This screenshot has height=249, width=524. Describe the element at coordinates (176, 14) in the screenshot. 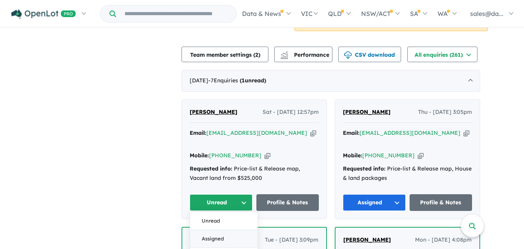

I see `input: Try estate name, suburb, builder or developer` at that location.